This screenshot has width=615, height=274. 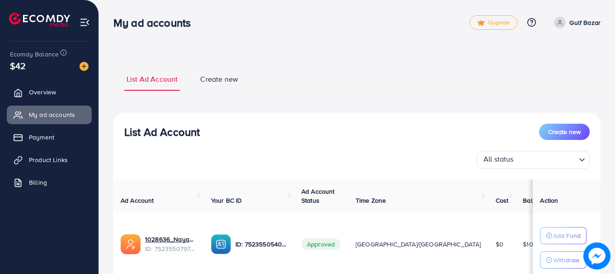 I want to click on span: Overview, so click(x=42, y=92).